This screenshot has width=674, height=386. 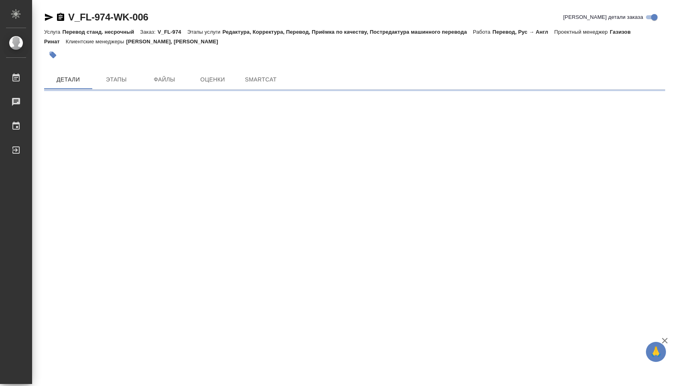 I want to click on p: Перевод, Рус → Англ, so click(x=523, y=32).